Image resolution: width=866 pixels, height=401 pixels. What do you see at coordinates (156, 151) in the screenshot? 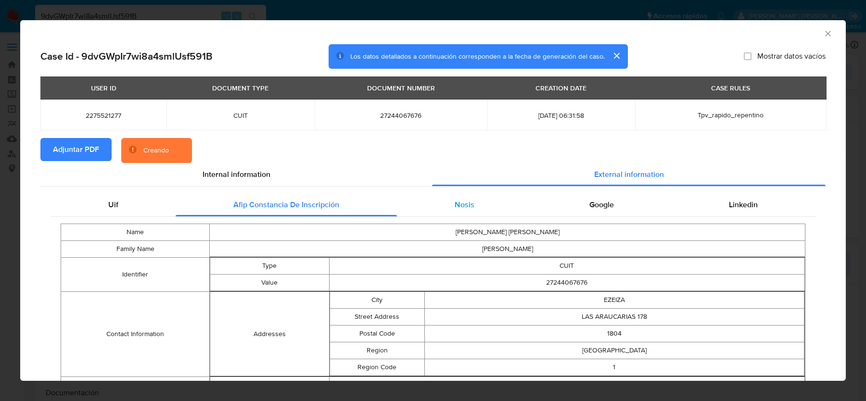
I see `div: Creando` at bounding box center [156, 151].